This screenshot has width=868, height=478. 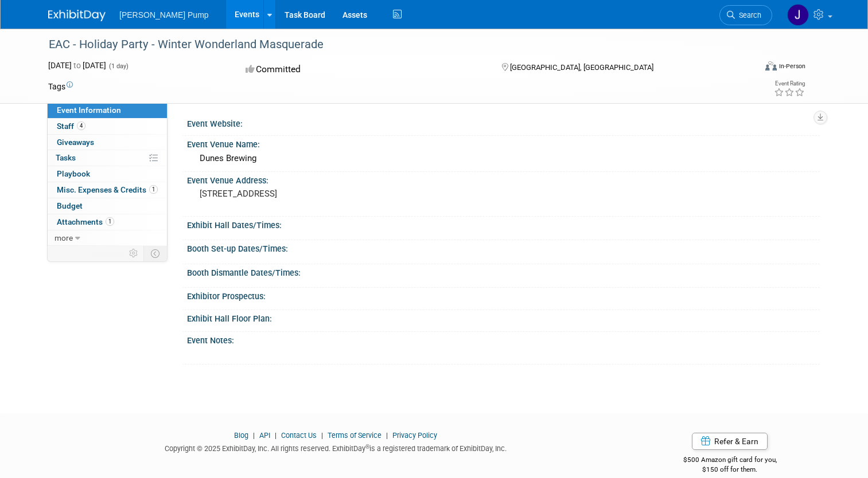 I want to click on a: Refer & Earn, so click(x=730, y=441).